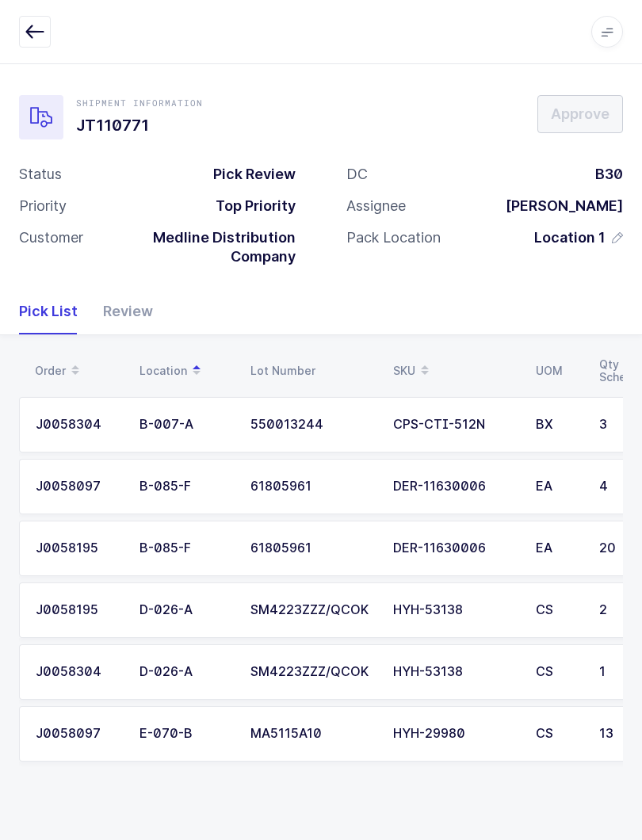 This screenshot has height=840, width=642. What do you see at coordinates (51, 247) in the screenshot?
I see `div: Customer` at bounding box center [51, 247].